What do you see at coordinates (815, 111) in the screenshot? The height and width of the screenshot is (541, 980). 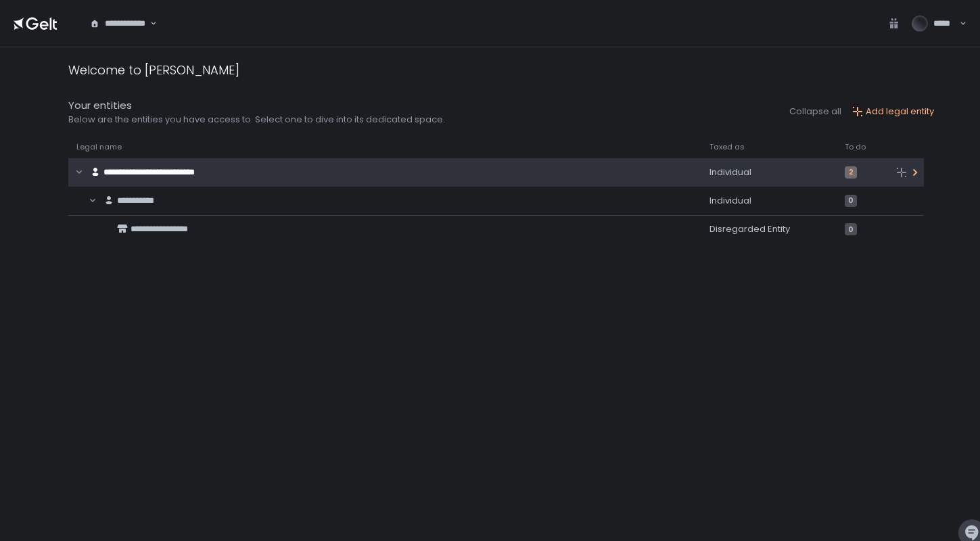 I see `div: Collapse all` at bounding box center [815, 111].